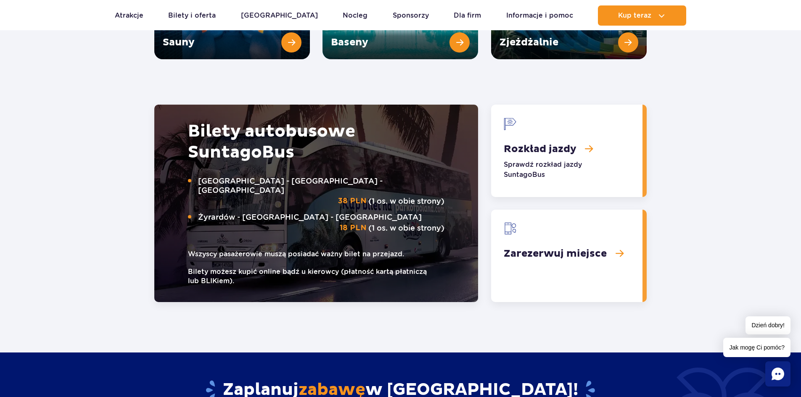 Image resolution: width=801 pixels, height=397 pixels. I want to click on button: Kup teraz, so click(642, 16).